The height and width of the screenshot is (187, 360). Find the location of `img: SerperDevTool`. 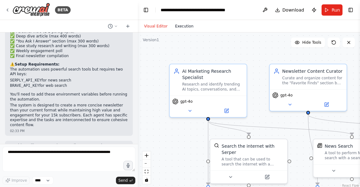

img: SerperDevTool is located at coordinates (216, 146).